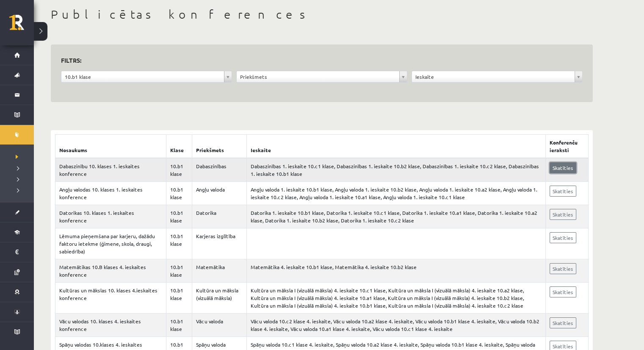 Image resolution: width=644 pixels, height=350 pixels. Describe the element at coordinates (567, 146) in the screenshot. I see `th: Konferenču ieraksti` at that location.